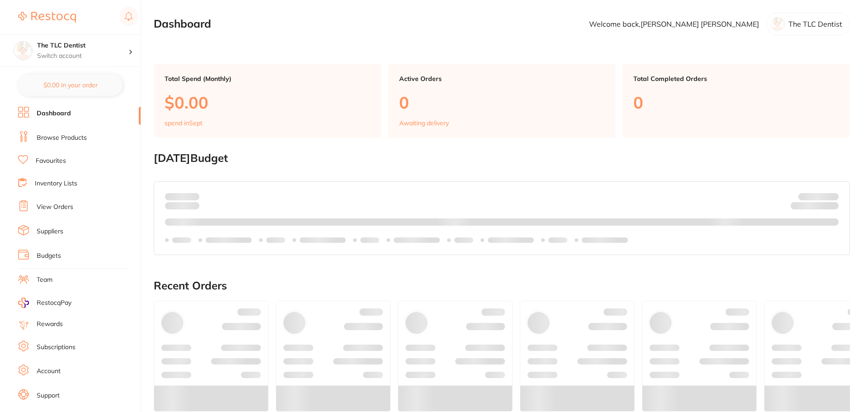  Describe the element at coordinates (424, 123) in the screenshot. I see `p: Awaiting delivery` at that location.